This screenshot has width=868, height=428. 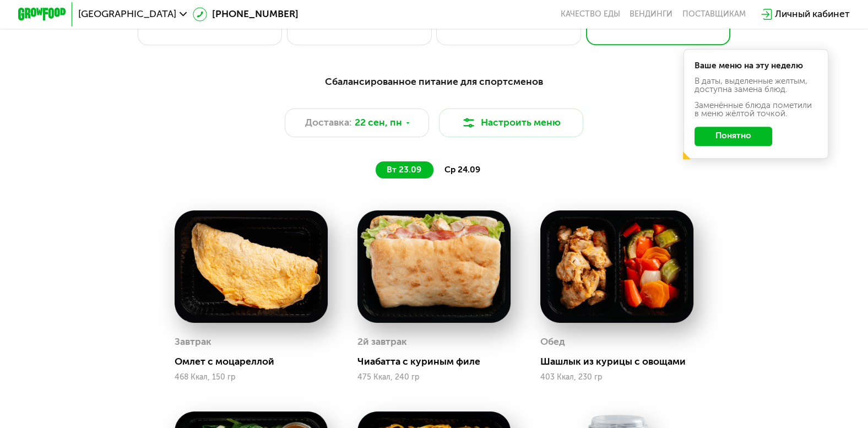 What do you see at coordinates (438, 362) in the screenshot?
I see `div: Чиабатта с куриным филе` at bounding box center [438, 362].